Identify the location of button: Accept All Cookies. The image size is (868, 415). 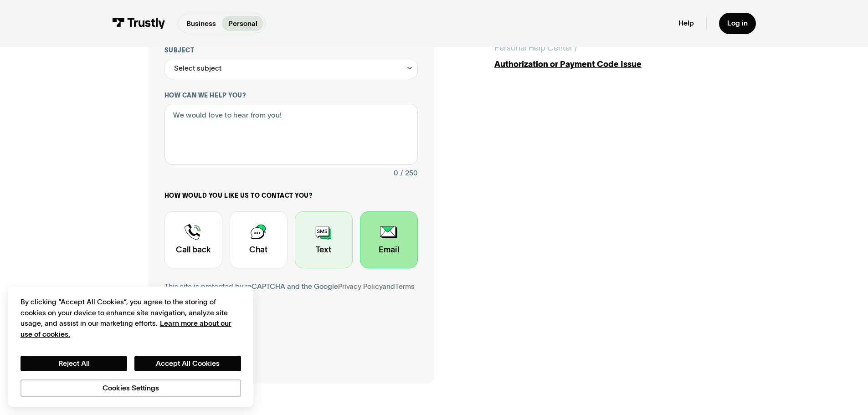
(188, 363).